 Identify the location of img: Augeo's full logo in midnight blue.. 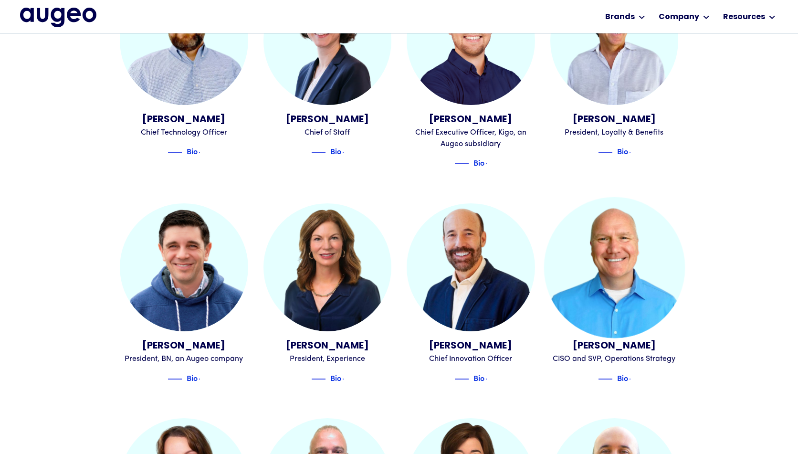
(58, 17).